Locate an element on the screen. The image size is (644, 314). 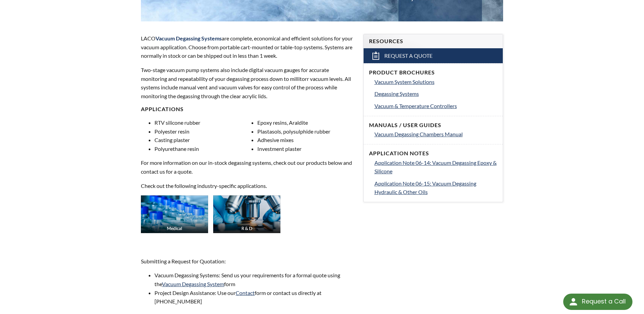
p: Check out the following industry-specific applications. is located at coordinates (248, 186).